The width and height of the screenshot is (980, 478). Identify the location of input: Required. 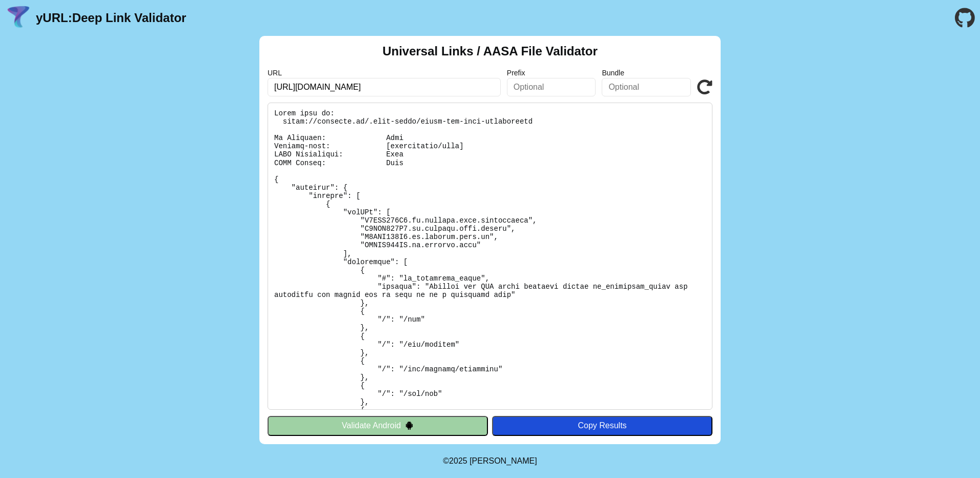
(384, 87).